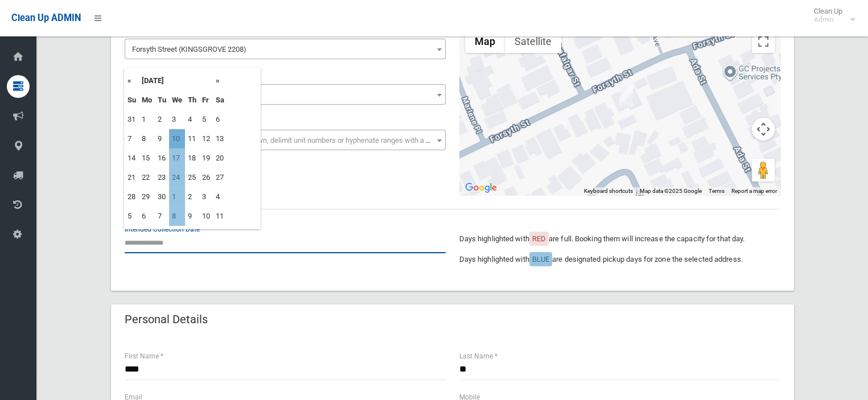  What do you see at coordinates (291, 140) in the screenshot?
I see `span: Select the unit number from the dropdown, delimit unit numbers or hyphenate ranges with a comma` at bounding box center [291, 140].